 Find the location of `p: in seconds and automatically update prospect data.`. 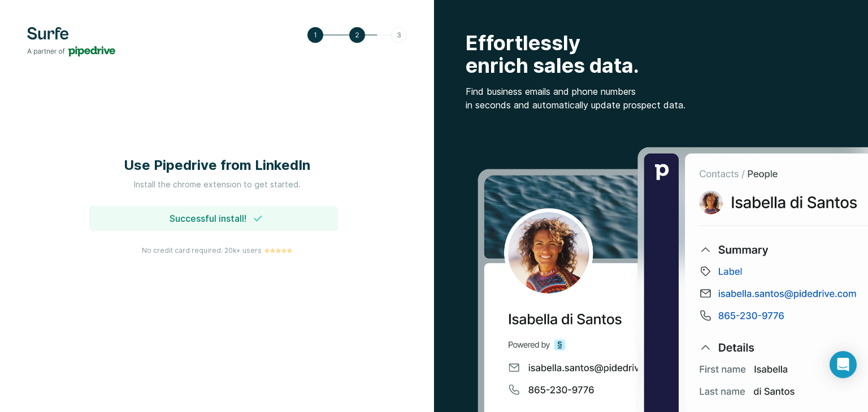

p: in seconds and automatically update prospect data. is located at coordinates (652, 105).